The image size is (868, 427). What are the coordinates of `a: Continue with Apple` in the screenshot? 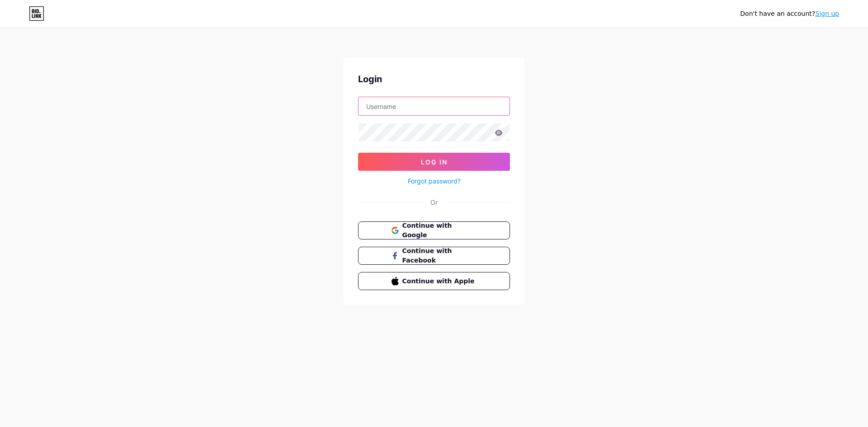 It's located at (434, 281).